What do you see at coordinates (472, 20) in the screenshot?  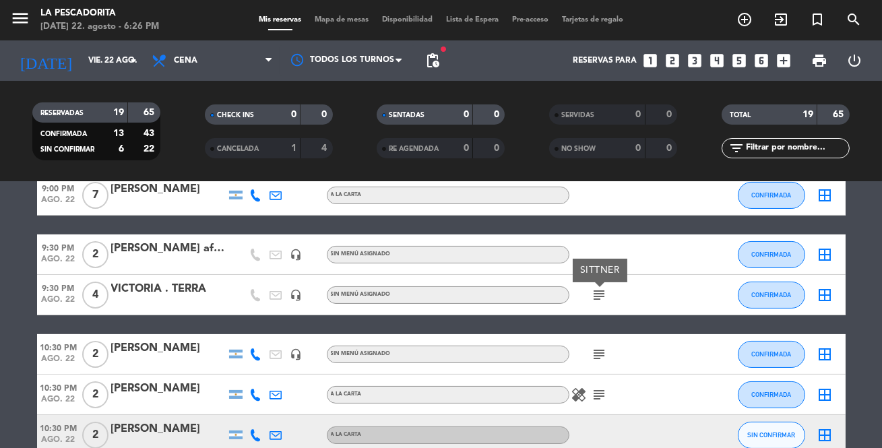 I see `span: Lista de Espera` at bounding box center [472, 20].